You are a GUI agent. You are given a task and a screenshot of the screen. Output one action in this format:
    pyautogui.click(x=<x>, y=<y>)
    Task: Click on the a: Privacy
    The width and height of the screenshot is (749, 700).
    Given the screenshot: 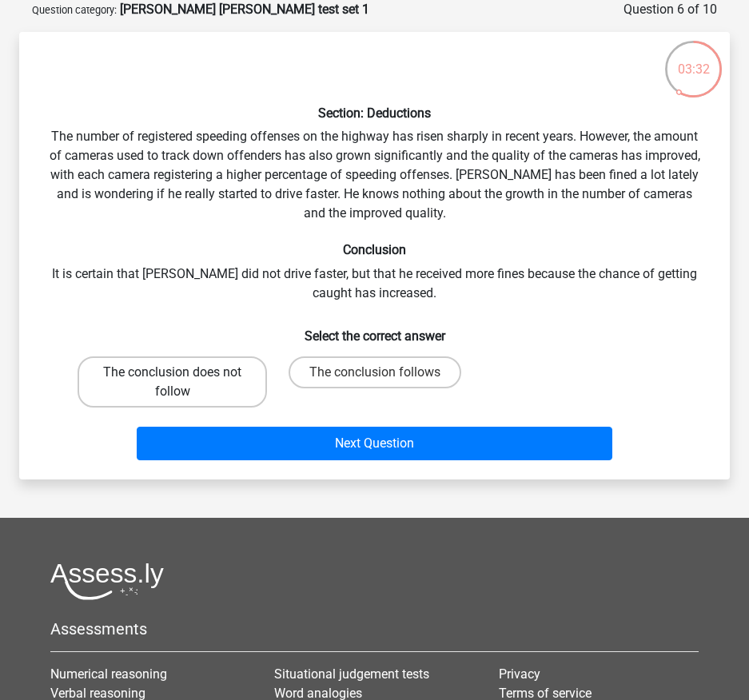 What is the action you would take?
    pyautogui.click(x=520, y=674)
    